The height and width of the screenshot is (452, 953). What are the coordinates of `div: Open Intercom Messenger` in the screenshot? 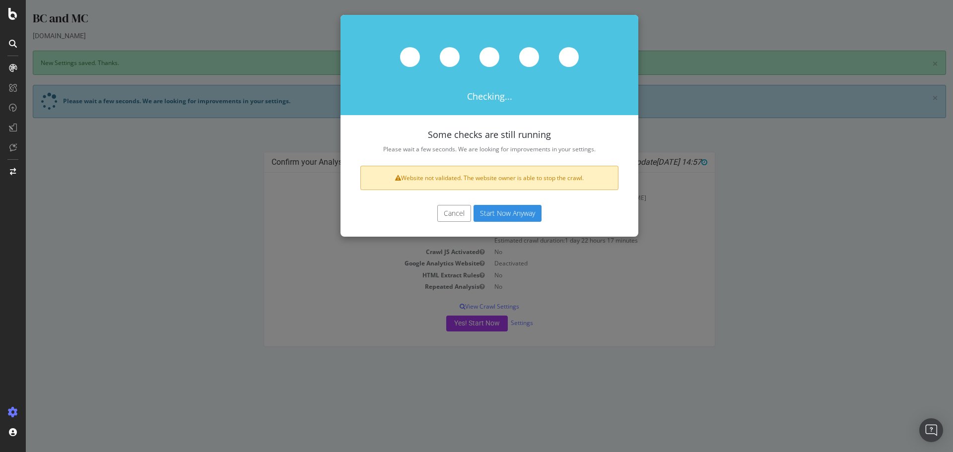 It's located at (931, 430).